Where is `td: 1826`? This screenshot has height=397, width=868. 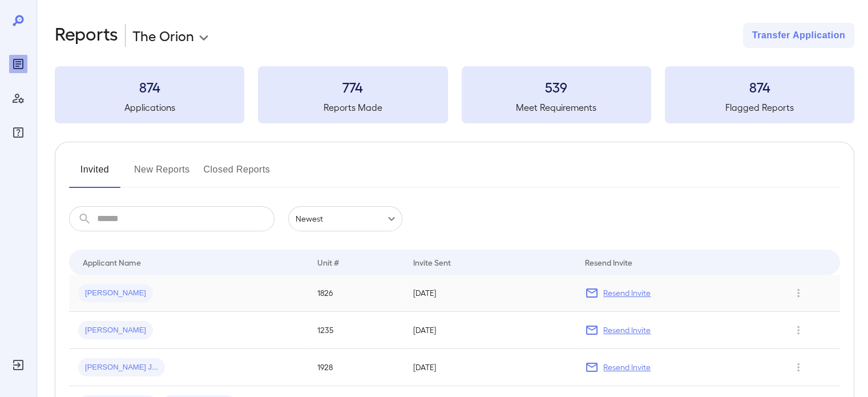 td: 1826 is located at coordinates (356, 293).